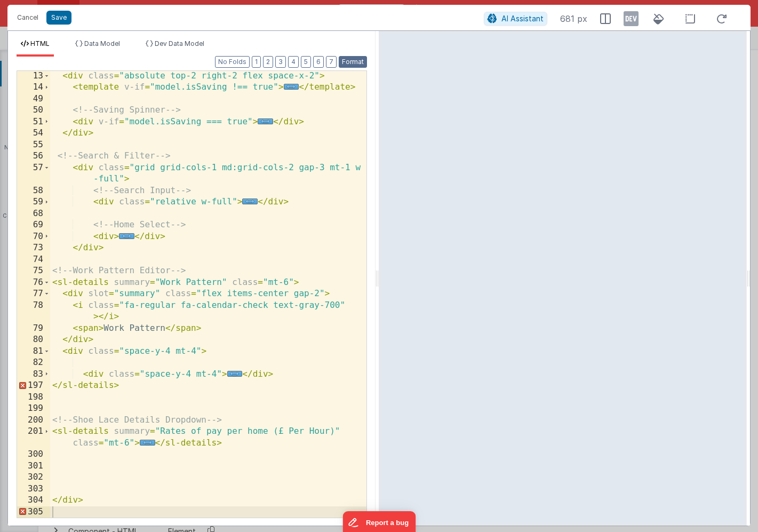  Describe the element at coordinates (33, 87) in the screenshot. I see `div: 14` at that location.